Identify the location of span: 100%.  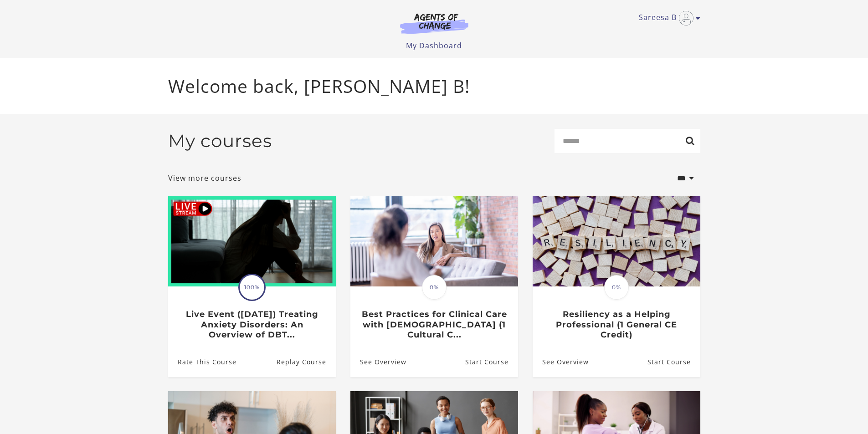
(252, 287).